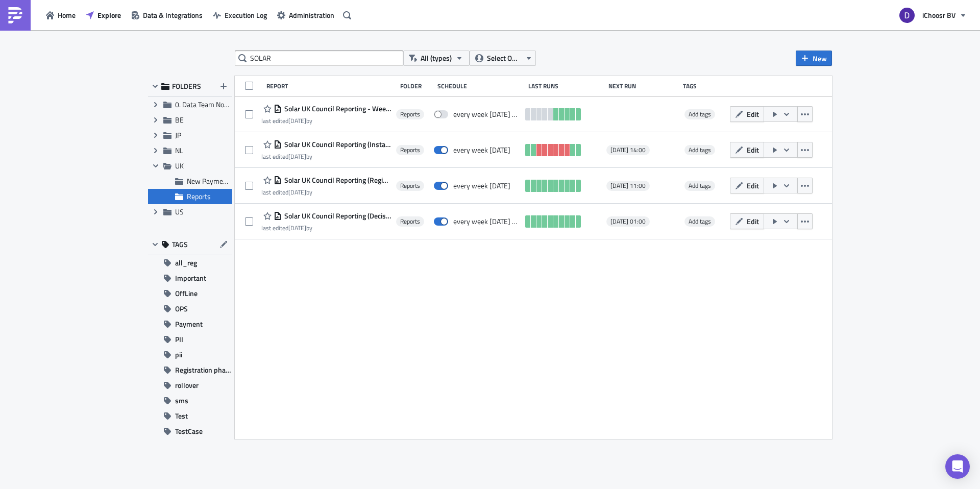 The height and width of the screenshot is (489, 980). Describe the element at coordinates (190, 309) in the screenshot. I see `button: OPS` at that location.